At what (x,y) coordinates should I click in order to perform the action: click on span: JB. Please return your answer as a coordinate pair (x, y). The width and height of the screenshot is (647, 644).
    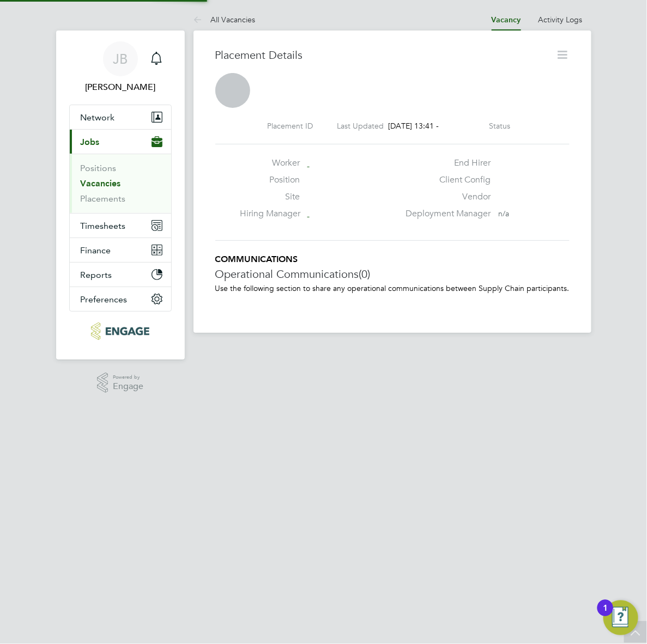
    Looking at the image, I should click on (120, 59).